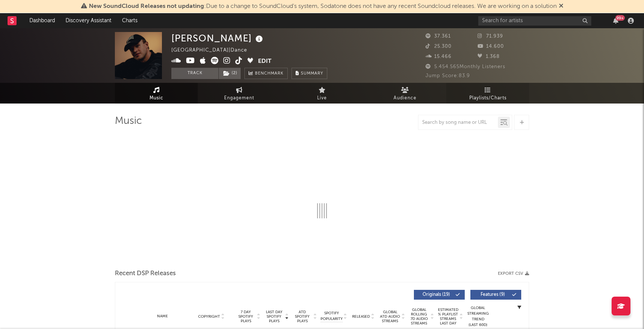  Describe the element at coordinates (361, 317) in the screenshot. I see `span: Released` at that location.